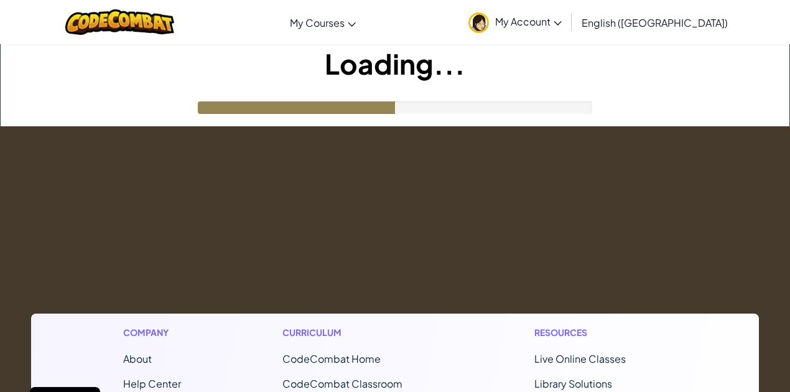 This screenshot has width=790, height=392. Describe the element at coordinates (119, 22) in the screenshot. I see `img: CodeCombat logo` at that location.